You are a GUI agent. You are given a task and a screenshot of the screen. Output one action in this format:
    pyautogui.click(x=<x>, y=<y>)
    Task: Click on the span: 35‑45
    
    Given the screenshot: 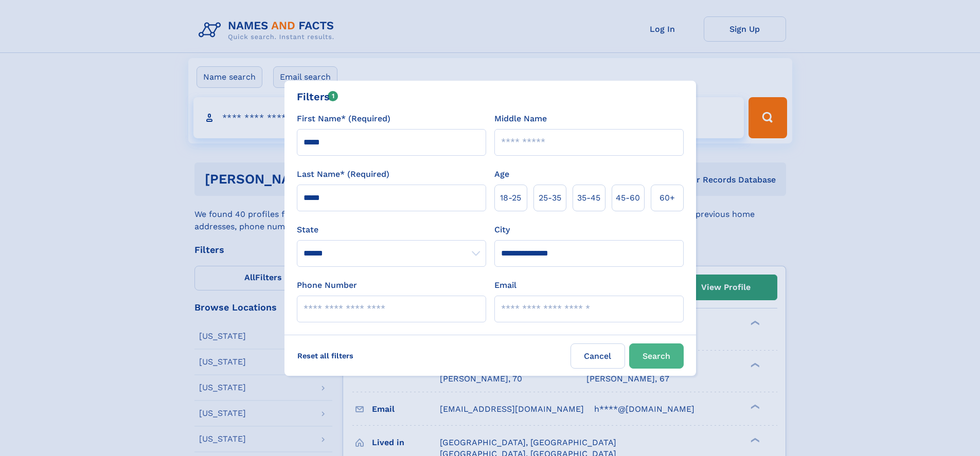 What is the action you would take?
    pyautogui.click(x=589, y=198)
    